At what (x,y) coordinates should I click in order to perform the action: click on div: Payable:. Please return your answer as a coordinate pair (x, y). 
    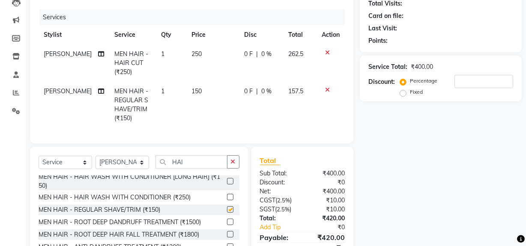
    Looking at the image, I should click on (278, 238).